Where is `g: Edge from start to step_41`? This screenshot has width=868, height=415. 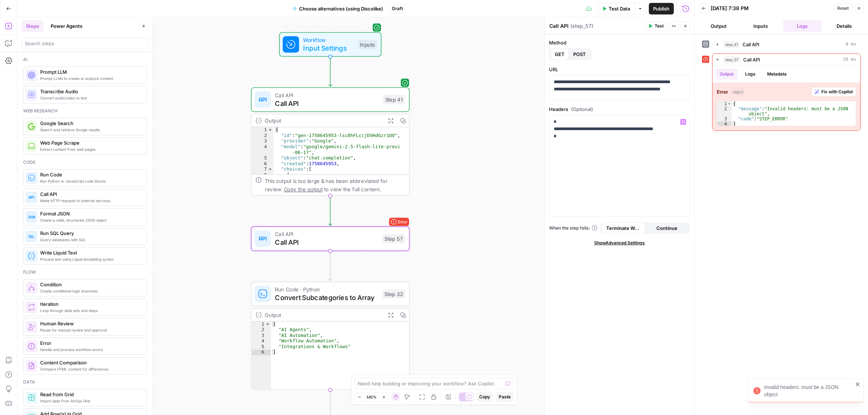
g: Edge from start to step_41 is located at coordinates (330, 71).